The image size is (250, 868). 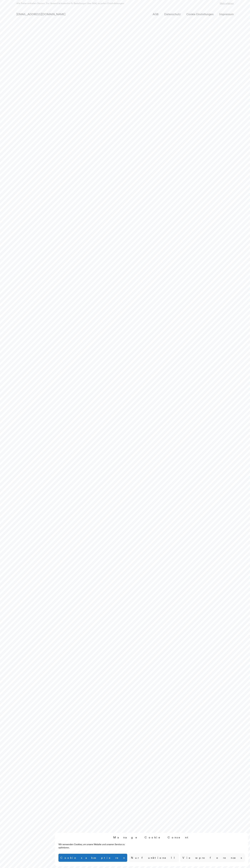 What do you see at coordinates (172, 14) in the screenshot?
I see `a: Datenschutz` at bounding box center [172, 14].